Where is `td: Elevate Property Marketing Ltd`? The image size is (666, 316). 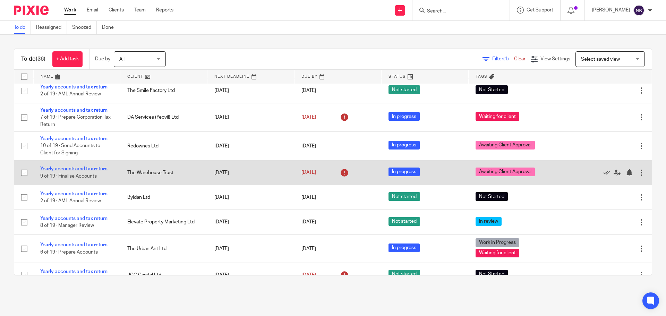 td: Elevate Property Marketing Ltd is located at coordinates (164, 222).